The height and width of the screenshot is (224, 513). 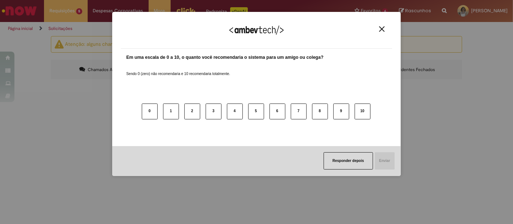 I want to click on button: 10, so click(x=363, y=111).